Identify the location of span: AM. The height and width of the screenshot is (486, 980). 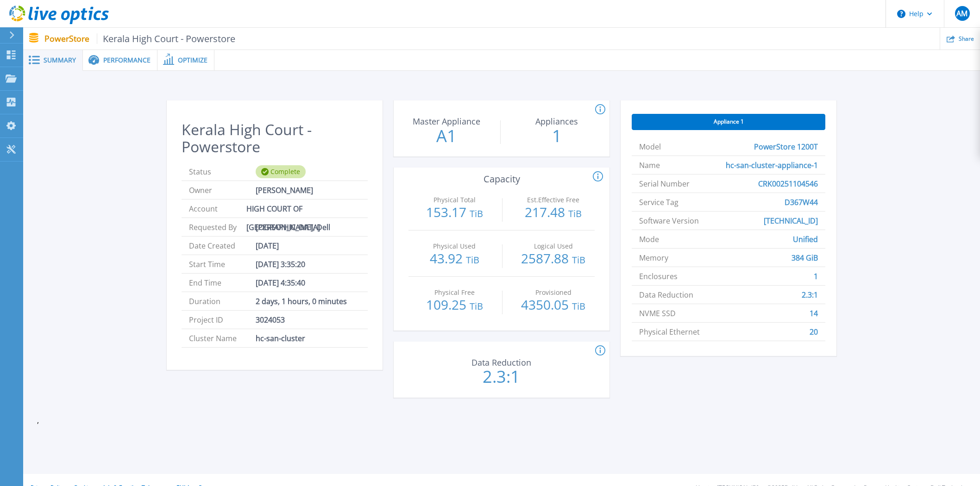
(962, 13).